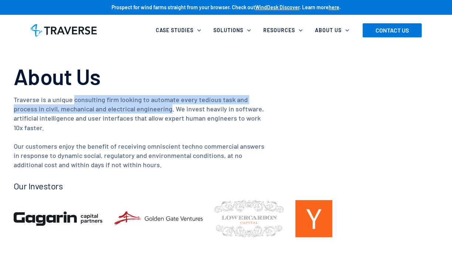  I want to click on a: here, so click(334, 7).